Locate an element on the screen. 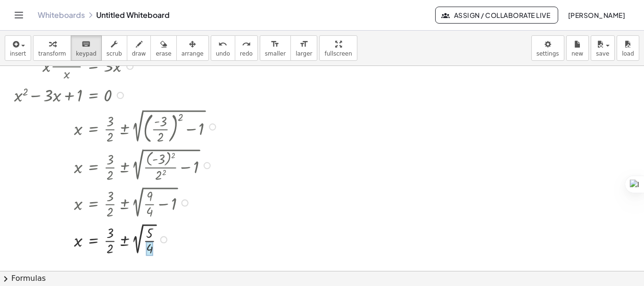 This screenshot has width=644, height=286. span: draw is located at coordinates (139, 54).